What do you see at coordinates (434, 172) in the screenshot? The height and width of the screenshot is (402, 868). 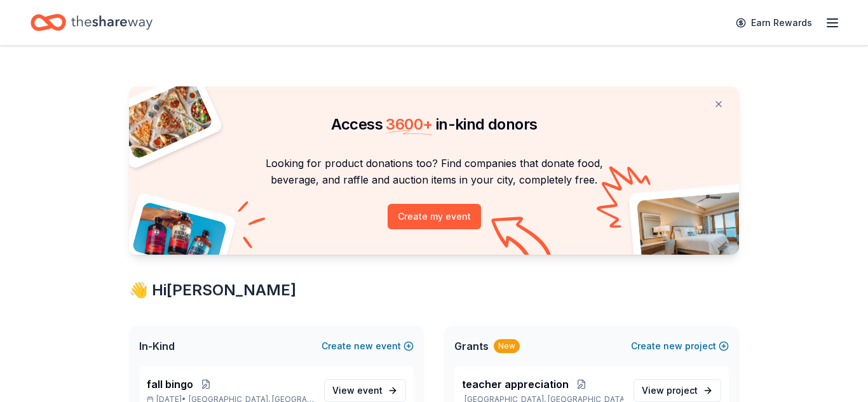 I see `p: Looking for product donations too? Find companies that donate food, beverage, and raffle and auct...` at bounding box center [434, 172].